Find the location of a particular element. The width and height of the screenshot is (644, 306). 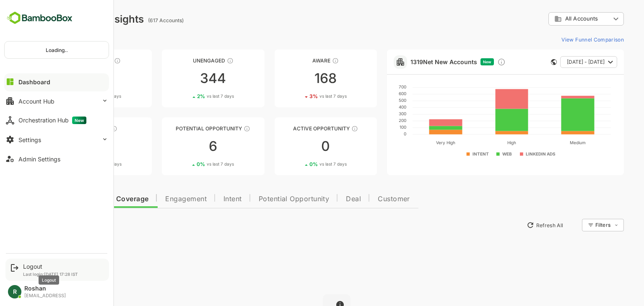

span: Intent is located at coordinates (203, 199).